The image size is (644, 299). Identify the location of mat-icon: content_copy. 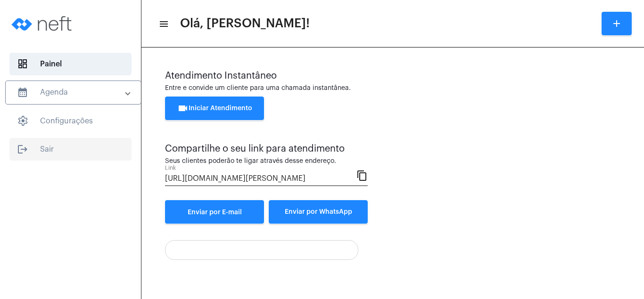
(362, 176).